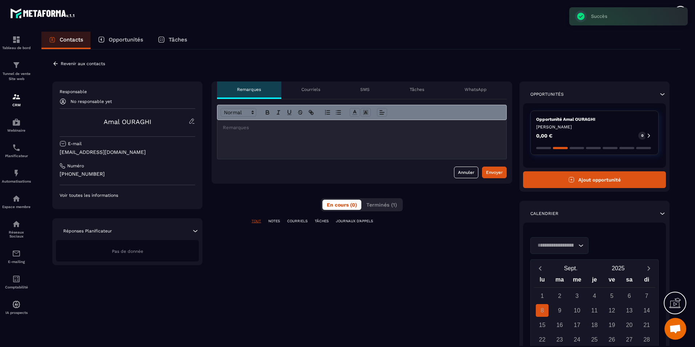 The image size is (695, 347). What do you see at coordinates (172, 40) in the screenshot?
I see `a: Tâches` at bounding box center [172, 40].